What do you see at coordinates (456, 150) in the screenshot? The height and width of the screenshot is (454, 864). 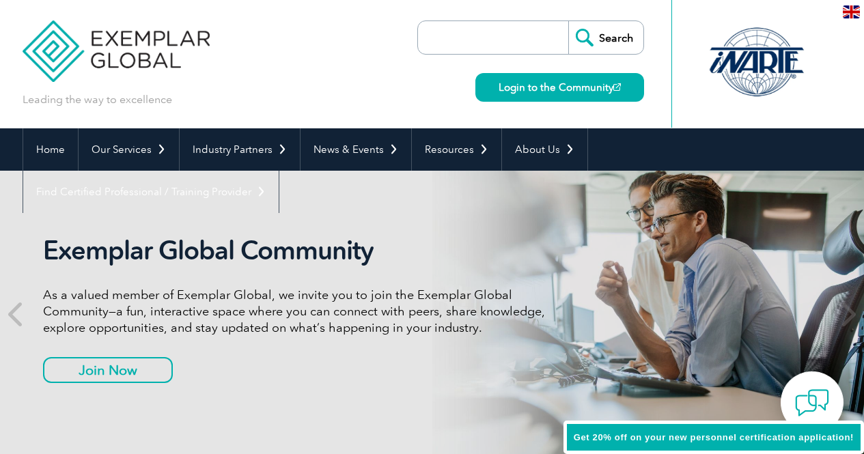 I see `a: Resources` at bounding box center [456, 150].